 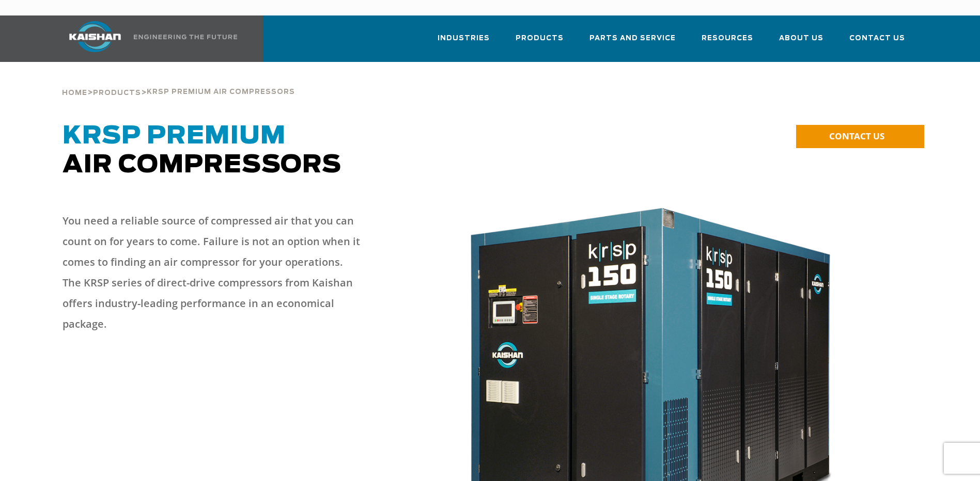 What do you see at coordinates (174, 136) in the screenshot?
I see `span: KRSP Premium` at bounding box center [174, 136].